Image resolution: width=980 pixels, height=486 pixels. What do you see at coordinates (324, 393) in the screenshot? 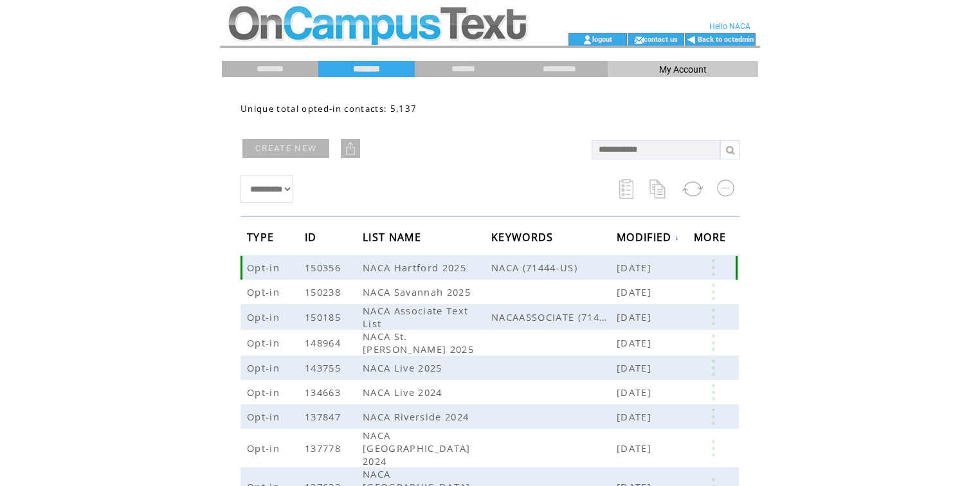
I see `span: 134663` at bounding box center [324, 393].